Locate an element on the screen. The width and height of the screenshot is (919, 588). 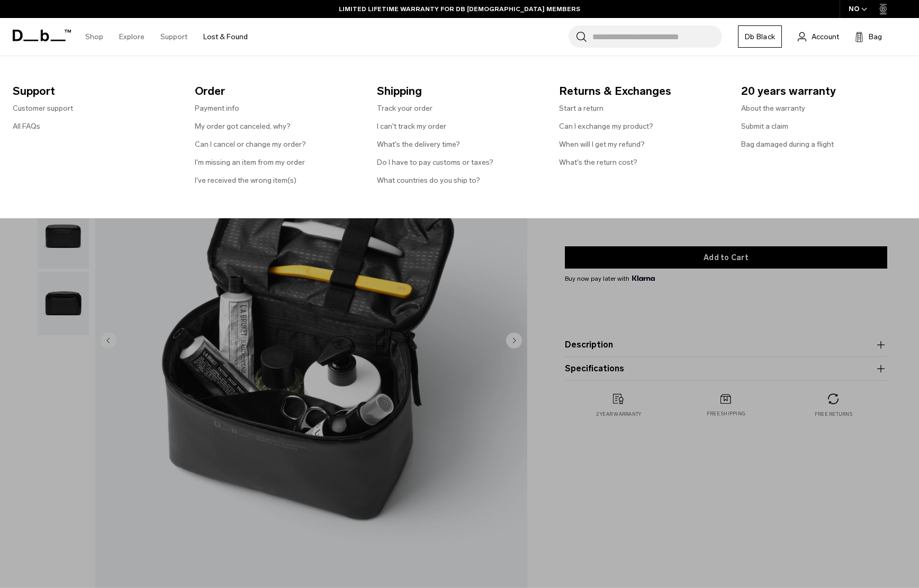
a: I can't track my order is located at coordinates (412, 126).